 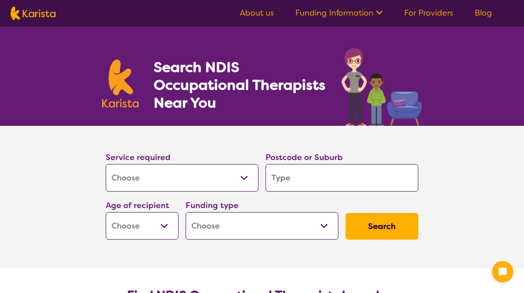 What do you see at coordinates (212, 205) in the screenshot?
I see `label: Funding type` at bounding box center [212, 205].